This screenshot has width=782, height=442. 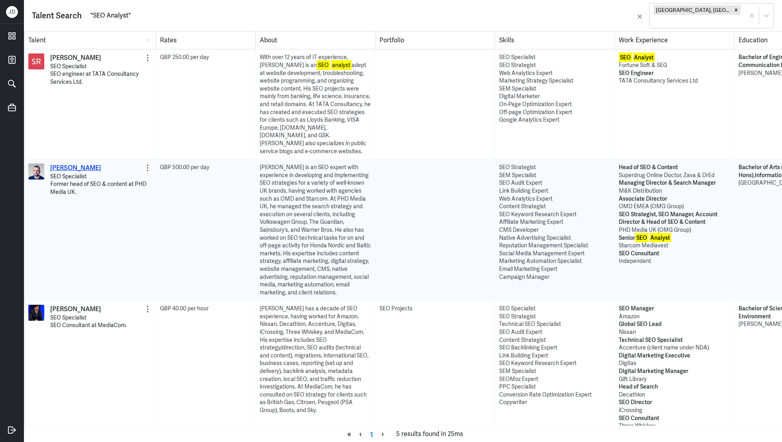 What do you see at coordinates (362, 15) in the screenshot?
I see `input: Search` at bounding box center [362, 15].